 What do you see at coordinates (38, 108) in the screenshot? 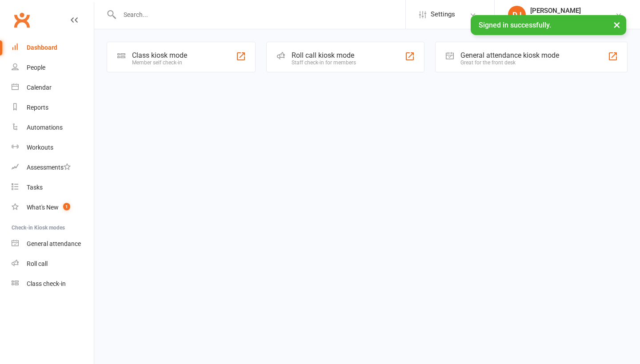
I see `div: Reports` at bounding box center [38, 108].